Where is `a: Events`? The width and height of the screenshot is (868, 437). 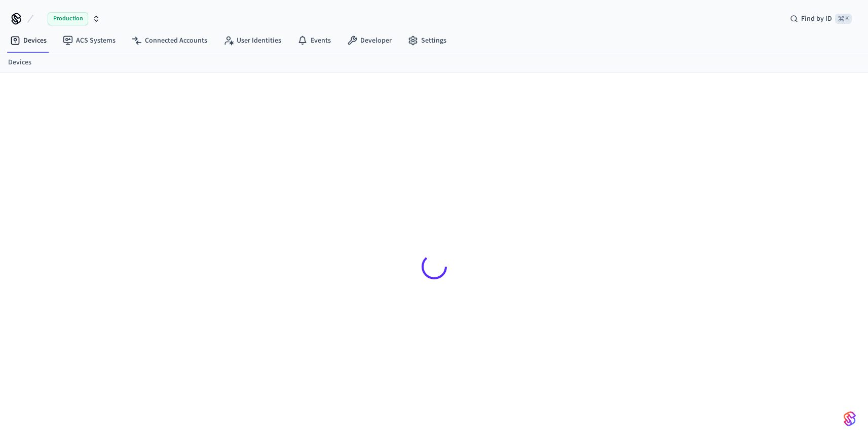
a: Events is located at coordinates (314, 41).